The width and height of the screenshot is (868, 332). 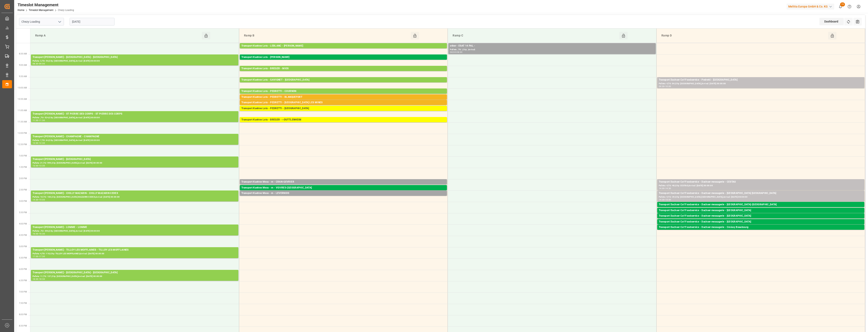 What do you see at coordinates (36, 143) in the screenshot?
I see `div: 12:00` at bounding box center [36, 143].